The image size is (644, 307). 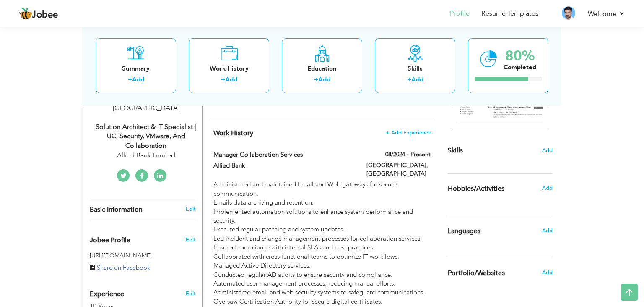 What do you see at coordinates (476, 273) in the screenshot?
I see `span: Portfolio/Websites` at bounding box center [476, 273].